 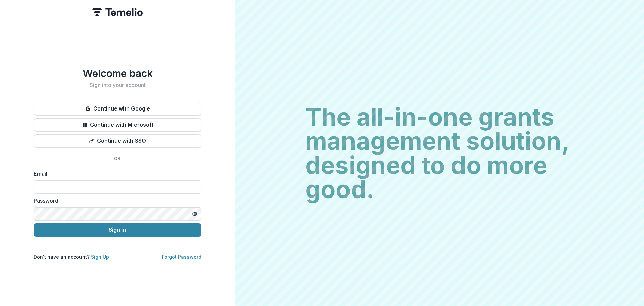 What do you see at coordinates (117, 12) in the screenshot?
I see `img: Temelio` at bounding box center [117, 12].